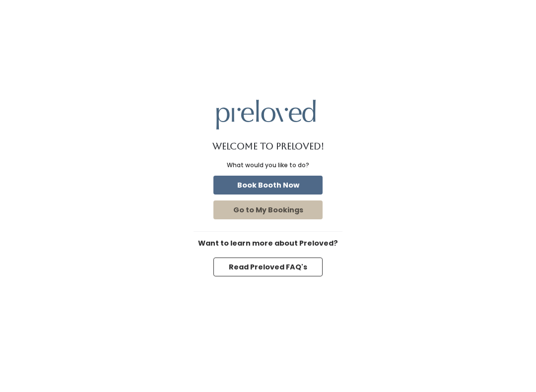 This screenshot has width=536, height=392. Describe the element at coordinates (268, 243) in the screenshot. I see `h6: Want to learn more about Preloved?` at that location.